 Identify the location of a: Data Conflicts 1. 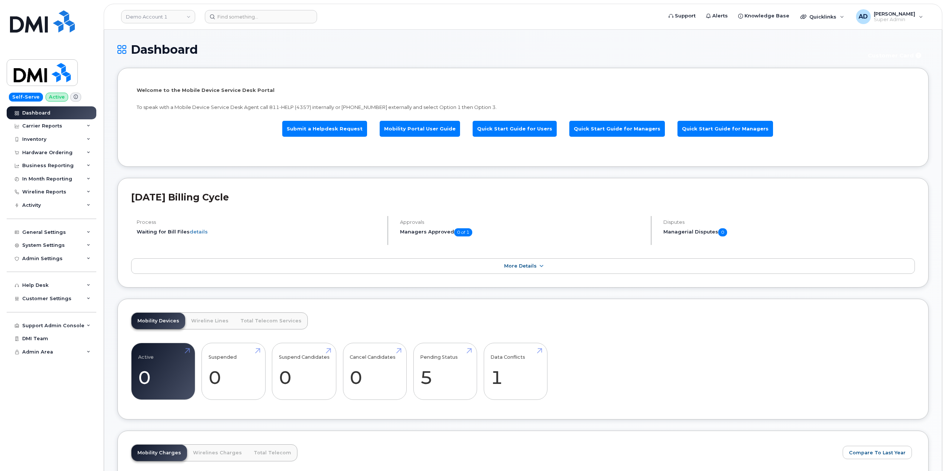
(515, 371).